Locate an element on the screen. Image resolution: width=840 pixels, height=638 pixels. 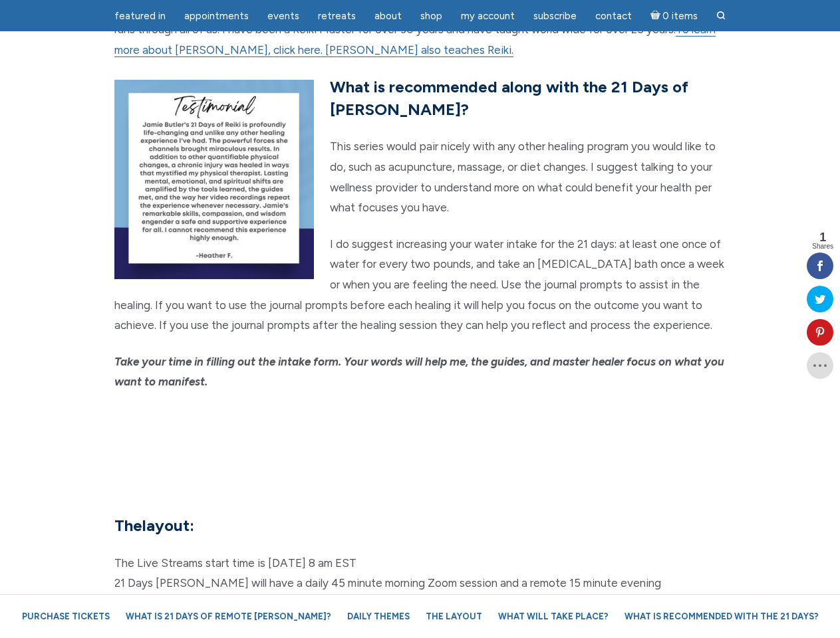
strong: The layout: is located at coordinates (154, 525).